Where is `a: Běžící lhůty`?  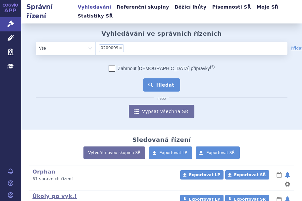
a: Běžící lhůty is located at coordinates (190, 7).